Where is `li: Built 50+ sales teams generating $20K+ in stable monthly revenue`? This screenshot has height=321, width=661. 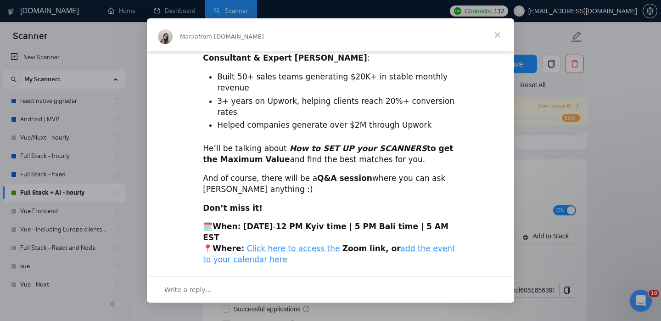 li: Built 50+ sales teams generating $20K+ in stable monthly revenue is located at coordinates (338, 83).